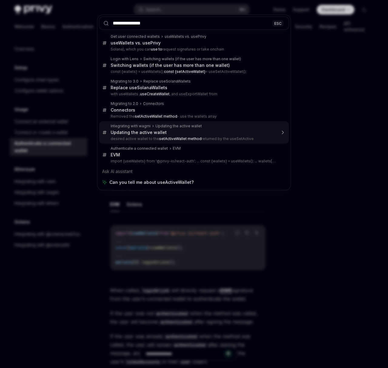 This screenshot has width=388, height=368. What do you see at coordinates (278, 23) in the screenshot?
I see `div: ESC` at bounding box center [278, 23].